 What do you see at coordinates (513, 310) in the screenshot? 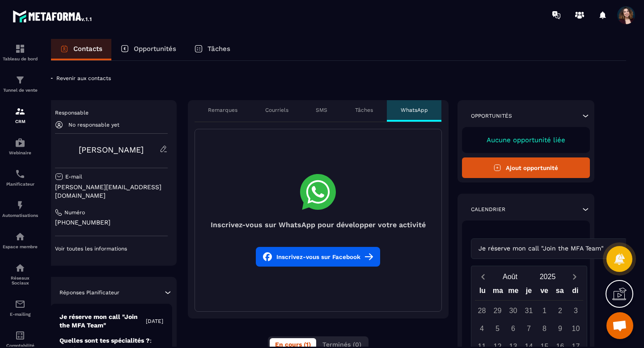
I see `div: 30` at bounding box center [513, 310].